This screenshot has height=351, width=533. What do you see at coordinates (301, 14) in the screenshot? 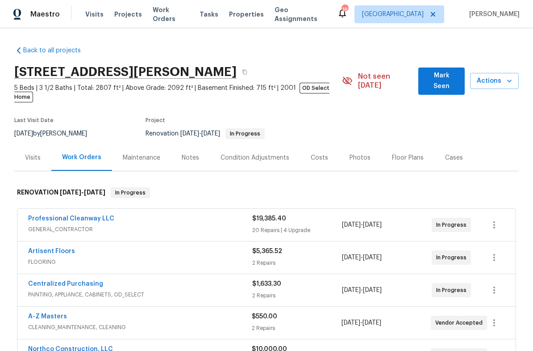
I see `span: Geo Assignments` at bounding box center [301, 14].